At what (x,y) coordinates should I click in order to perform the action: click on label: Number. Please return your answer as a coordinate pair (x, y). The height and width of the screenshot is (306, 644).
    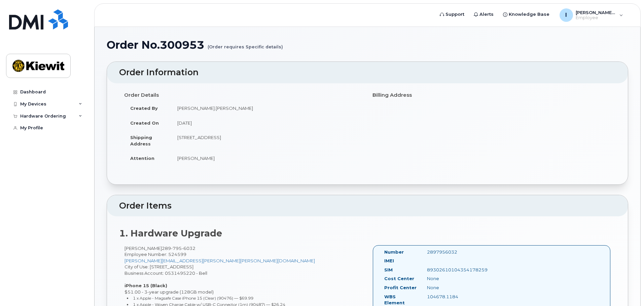
    Looking at the image, I should click on (394, 252).